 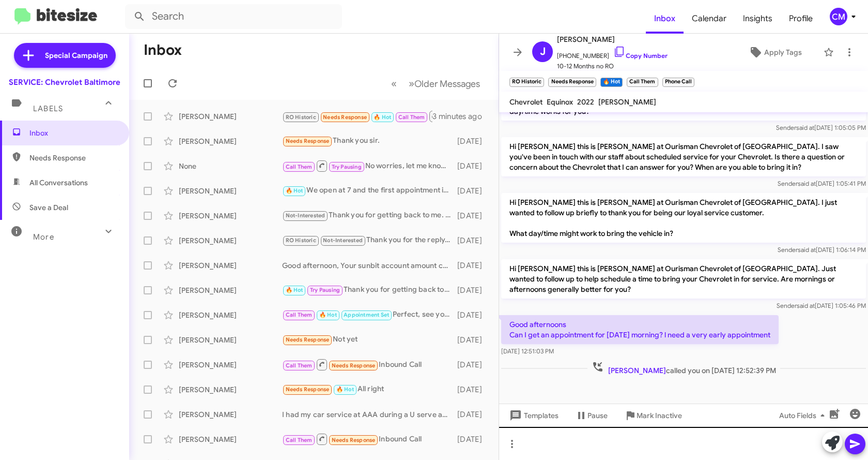 What do you see at coordinates (804, 416) in the screenshot?
I see `span: Auto Fields` at bounding box center [804, 416].